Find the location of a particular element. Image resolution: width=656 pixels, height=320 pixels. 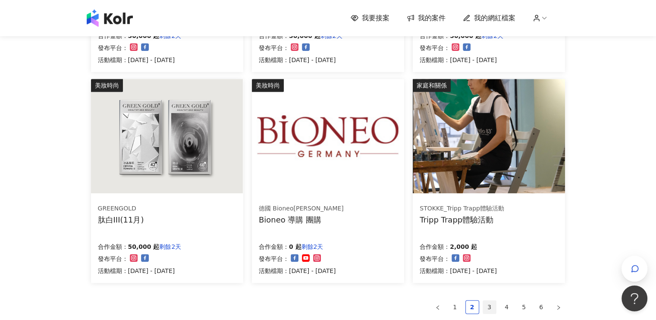

p: 0 起 is located at coordinates (295, 247).